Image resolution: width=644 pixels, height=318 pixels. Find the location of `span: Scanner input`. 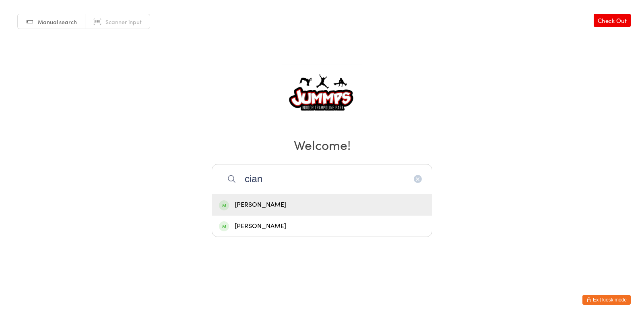

span: Scanner input is located at coordinates (124, 22).